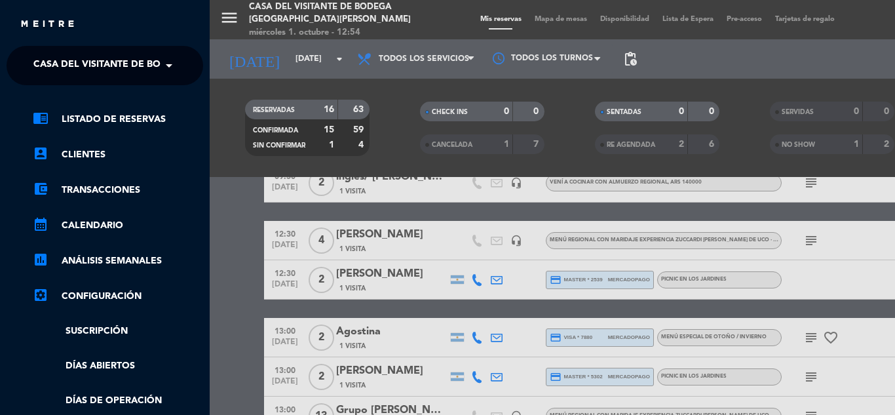 The image size is (895, 415). I want to click on i: chrome_reader_mode, so click(41, 118).